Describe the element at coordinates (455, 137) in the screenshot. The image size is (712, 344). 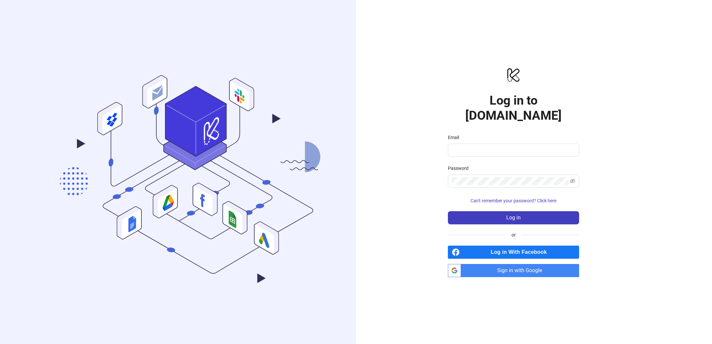
I see `label: Email` at that location.